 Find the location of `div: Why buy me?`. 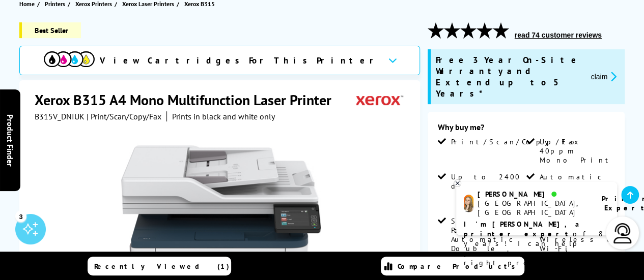

div: Why buy me? is located at coordinates (526, 130).